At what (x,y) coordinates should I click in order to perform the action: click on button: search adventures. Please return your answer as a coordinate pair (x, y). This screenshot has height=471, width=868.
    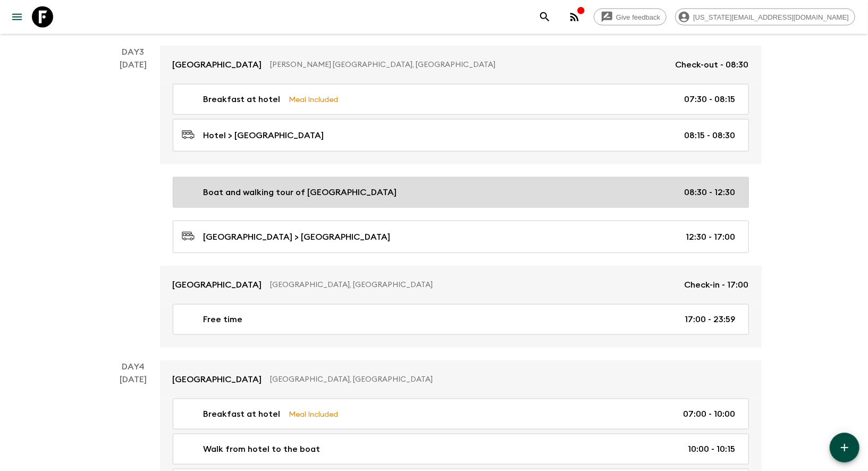
    Looking at the image, I should click on (545, 17).